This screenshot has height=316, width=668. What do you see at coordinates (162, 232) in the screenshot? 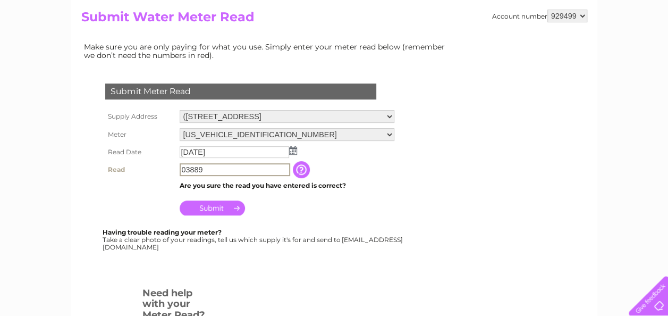
I see `b: Having trouble reading your meter?` at bounding box center [162, 232].